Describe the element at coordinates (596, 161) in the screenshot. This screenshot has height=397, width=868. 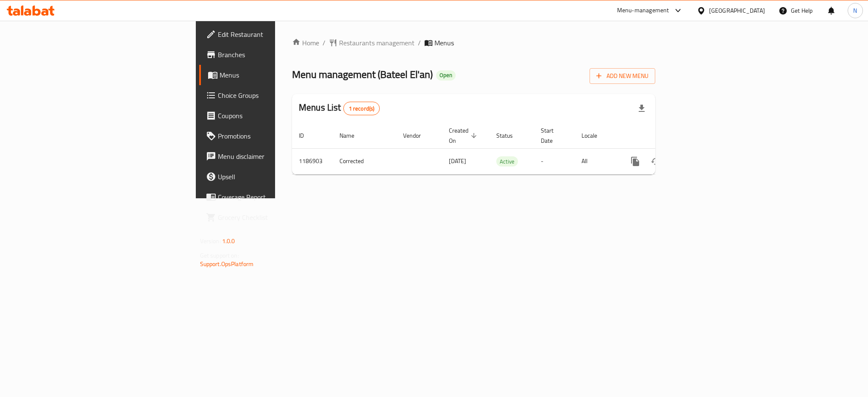
I see `td: All` at that location.